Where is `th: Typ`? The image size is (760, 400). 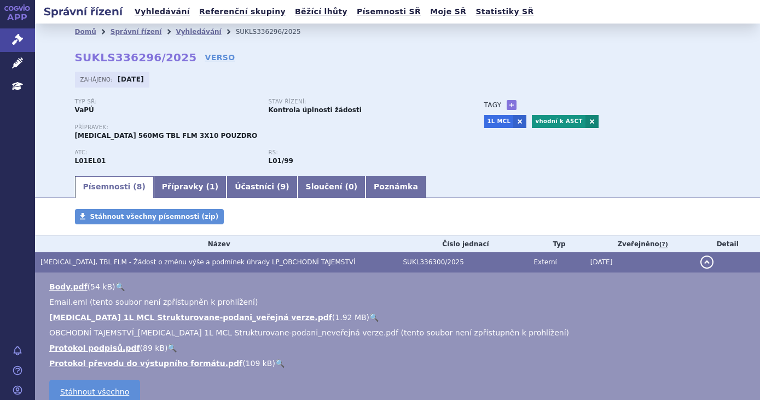 th: Typ is located at coordinates (556, 244).